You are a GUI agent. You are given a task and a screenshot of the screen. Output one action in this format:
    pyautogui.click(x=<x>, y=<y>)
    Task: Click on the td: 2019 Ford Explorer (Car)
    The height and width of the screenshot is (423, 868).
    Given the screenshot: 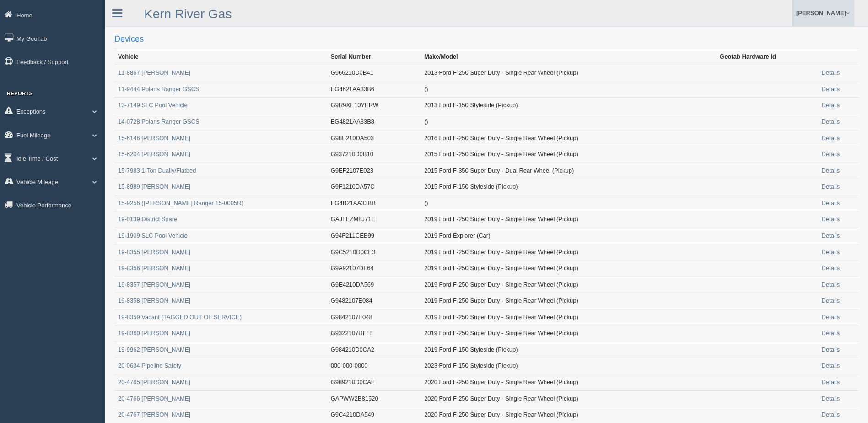 What is the action you would take?
    pyautogui.click(x=568, y=235)
    